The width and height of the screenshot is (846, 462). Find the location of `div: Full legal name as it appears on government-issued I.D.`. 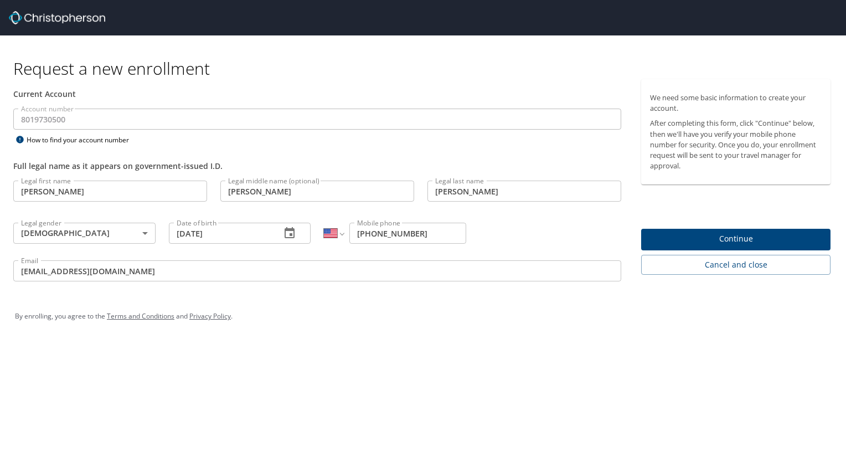

div: Full legal name as it appears on government-issued I.D. is located at coordinates (317, 166).